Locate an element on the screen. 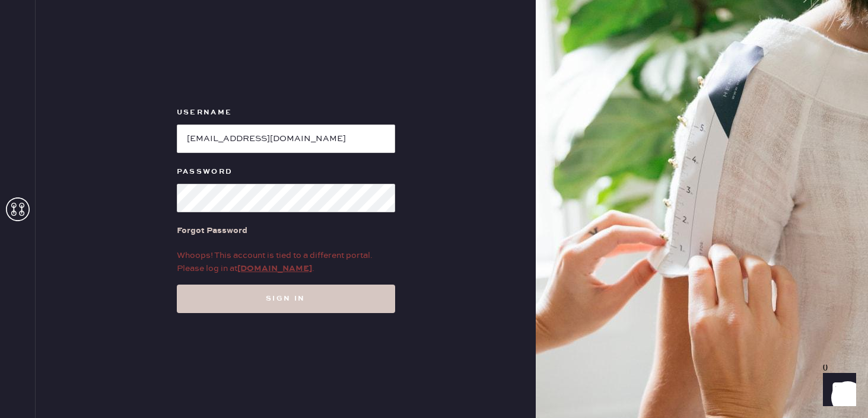 The width and height of the screenshot is (868, 418). label: Password is located at coordinates (286, 172).